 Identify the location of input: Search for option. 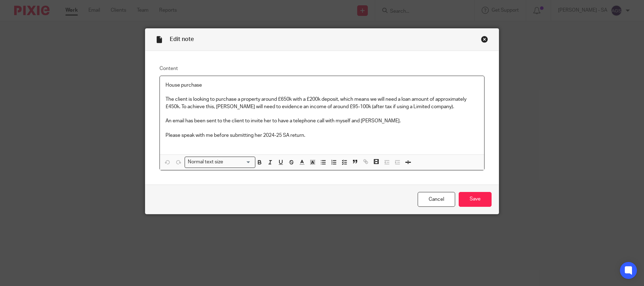
(238, 162).